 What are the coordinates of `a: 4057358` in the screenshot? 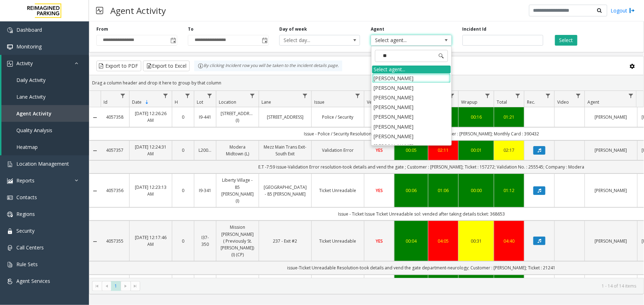 It's located at (115, 117).